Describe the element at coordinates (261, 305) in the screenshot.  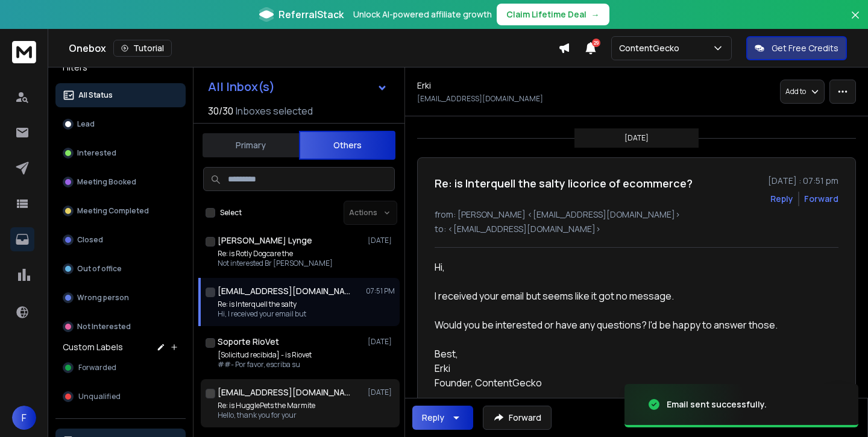
I see `p: Re: is Interquell the salty` at that location.